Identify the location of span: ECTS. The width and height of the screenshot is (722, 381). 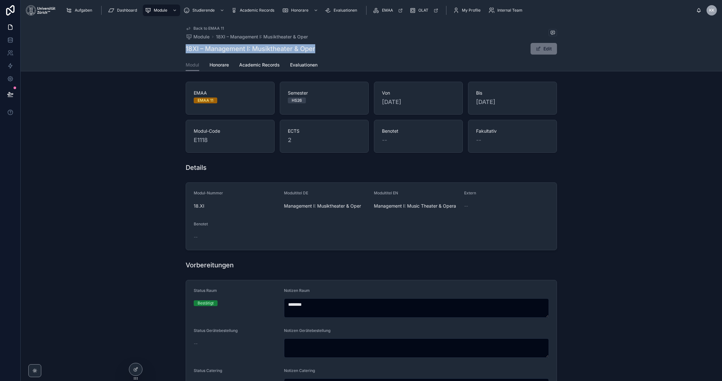
(324, 131).